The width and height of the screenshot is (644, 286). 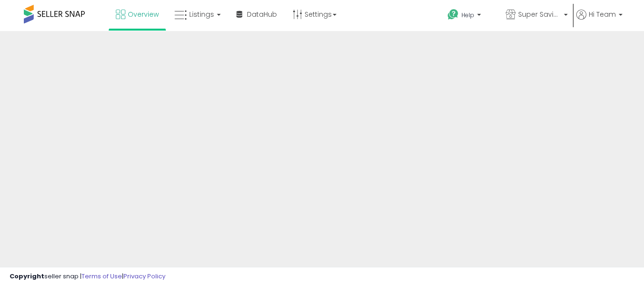 What do you see at coordinates (143, 15) in the screenshot?
I see `span: Overview` at bounding box center [143, 15].